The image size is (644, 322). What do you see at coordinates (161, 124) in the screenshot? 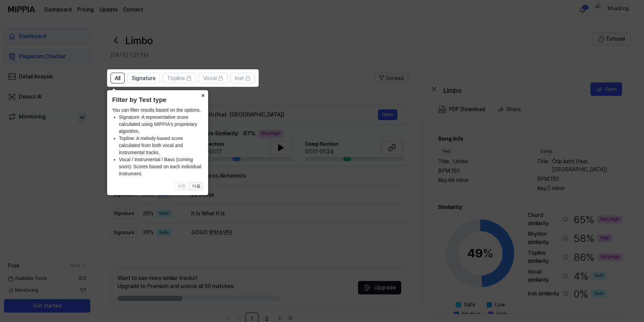
I see `li: Signature: A representative score calculated using MIPPIA's proprietary algorithm.` at bounding box center [161, 124].